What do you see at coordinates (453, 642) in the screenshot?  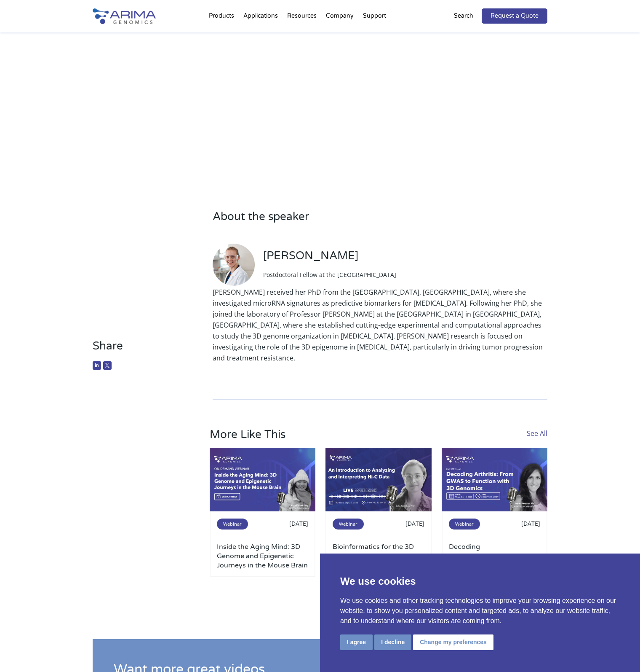 I see `button: Change my preferences` at bounding box center [453, 642].